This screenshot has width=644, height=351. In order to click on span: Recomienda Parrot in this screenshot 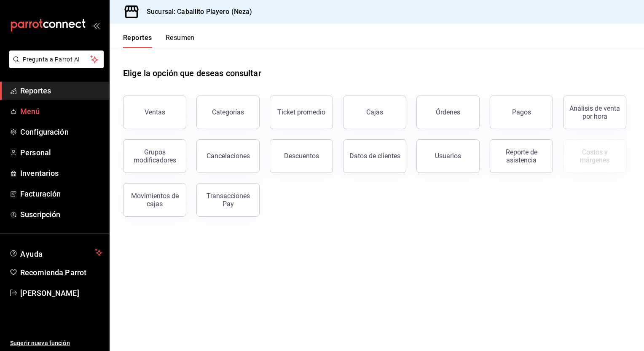, I will do `click(61, 272)`.